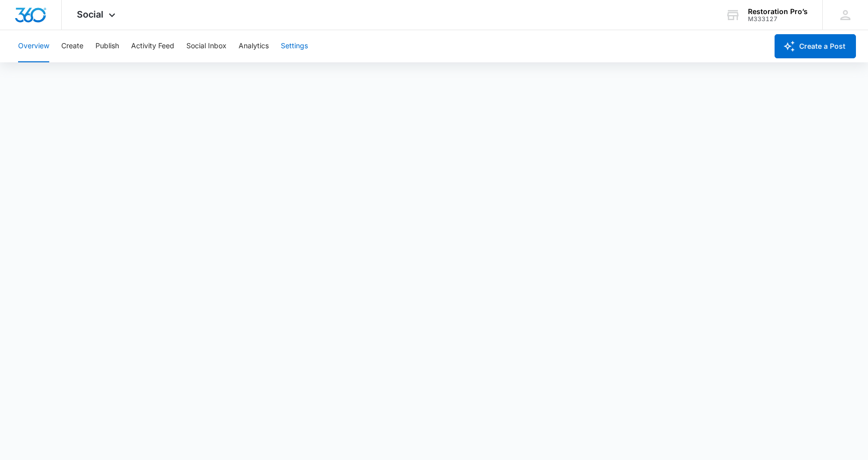  What do you see at coordinates (72, 46) in the screenshot?
I see `button: Create` at bounding box center [72, 46].